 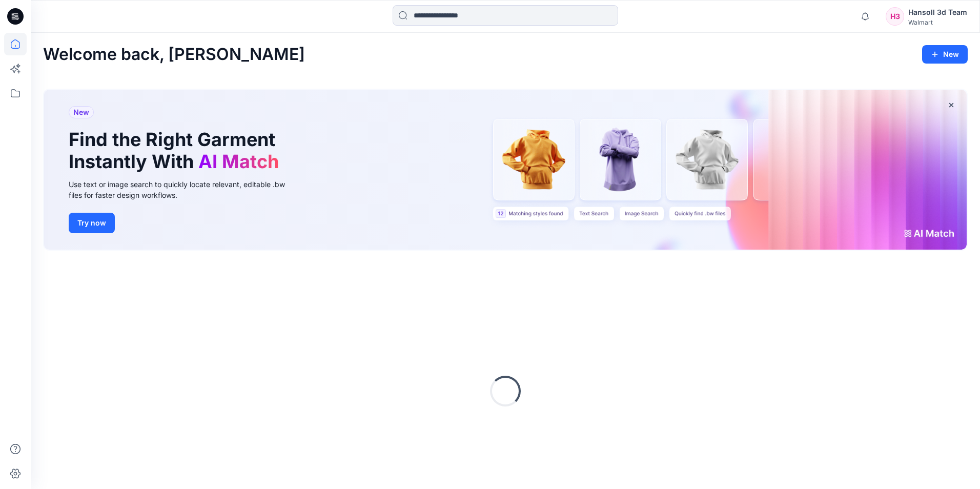 I want to click on button: New, so click(x=945, y=54).